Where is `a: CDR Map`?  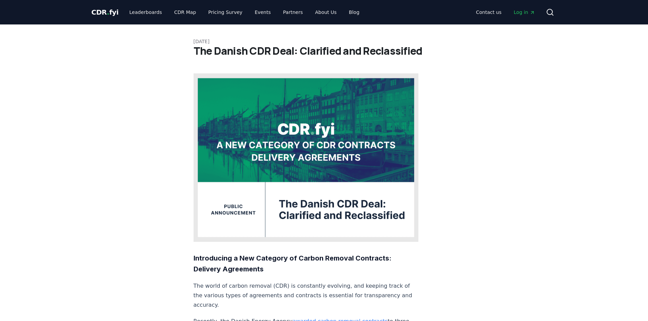 a: CDR Map is located at coordinates (185, 12).